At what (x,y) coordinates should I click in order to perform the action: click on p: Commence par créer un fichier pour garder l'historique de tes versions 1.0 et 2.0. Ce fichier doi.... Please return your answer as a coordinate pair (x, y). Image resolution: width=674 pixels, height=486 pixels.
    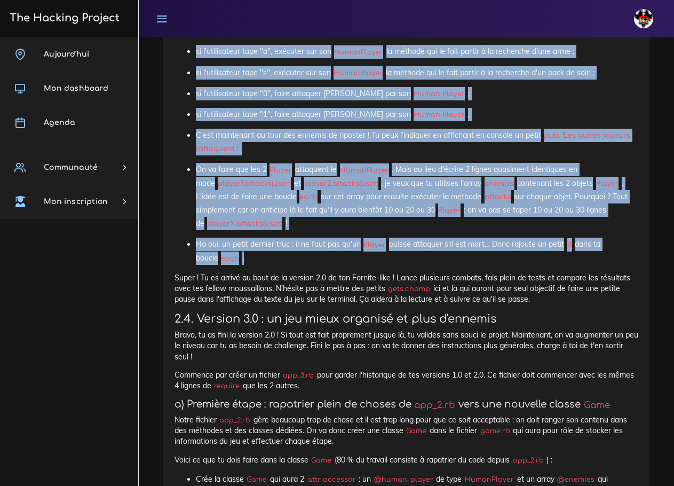
    Looking at the image, I should click on (406, 380).